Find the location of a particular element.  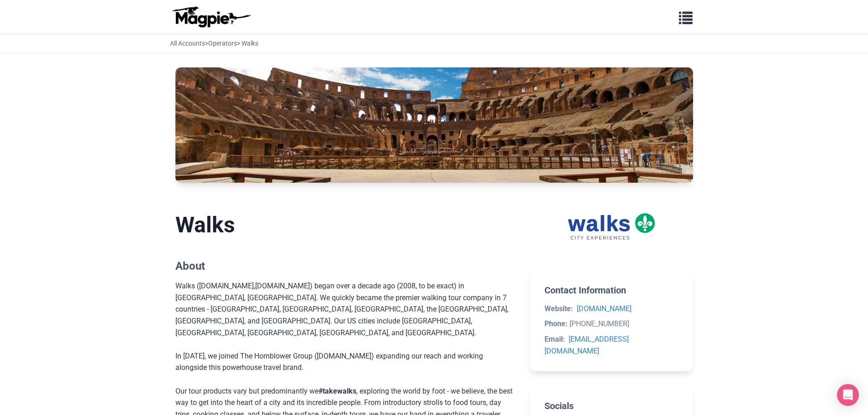

strong: Website: is located at coordinates (559, 309).